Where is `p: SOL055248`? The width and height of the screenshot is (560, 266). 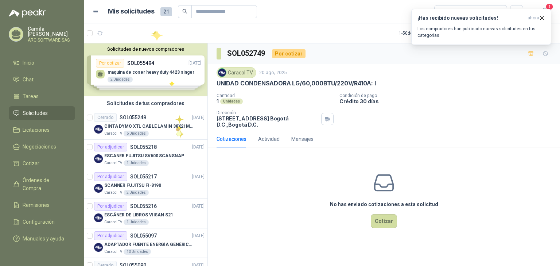
p: SOL055248 is located at coordinates (133, 117).